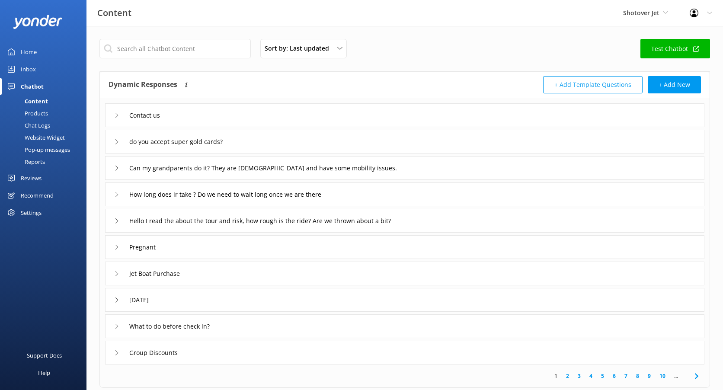 This screenshot has height=390, width=723. Describe the element at coordinates (31, 178) in the screenshot. I see `div: Reviews` at that location.